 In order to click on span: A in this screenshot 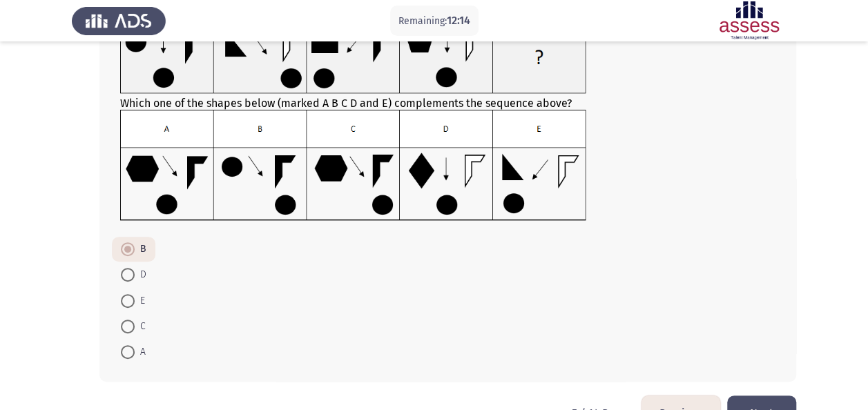, I will do `click(140, 352)`.